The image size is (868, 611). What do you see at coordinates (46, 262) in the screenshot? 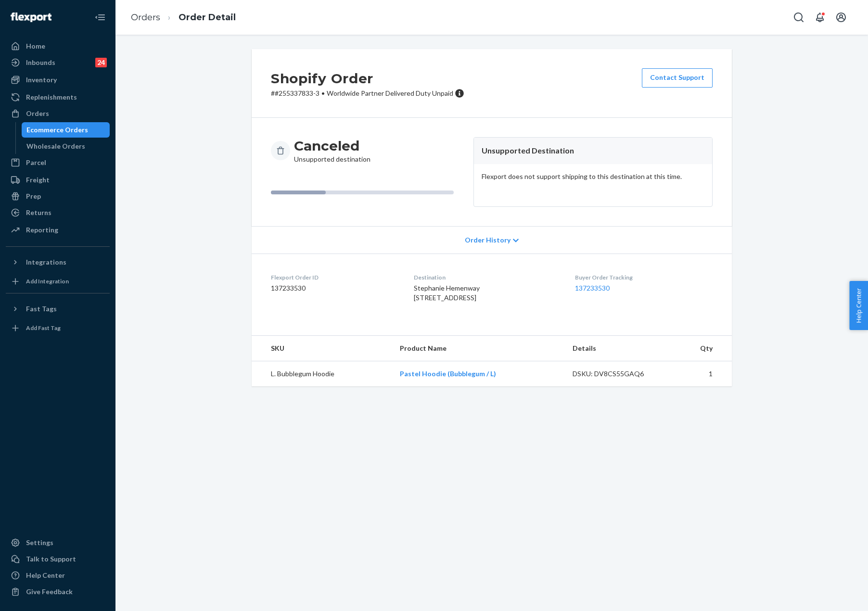
I see `div: Integrations` at bounding box center [46, 262].